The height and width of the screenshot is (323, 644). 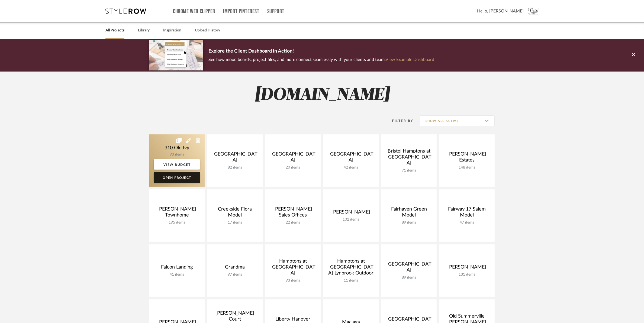 What do you see at coordinates (275, 12) in the screenshot?
I see `a: Support` at bounding box center [275, 12].